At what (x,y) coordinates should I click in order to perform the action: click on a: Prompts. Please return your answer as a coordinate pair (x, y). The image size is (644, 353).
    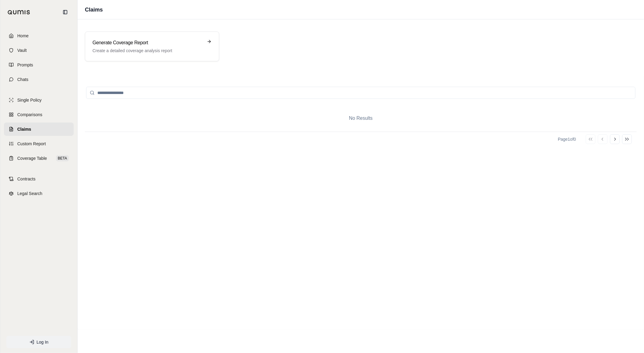
    Looking at the image, I should click on (38, 65).